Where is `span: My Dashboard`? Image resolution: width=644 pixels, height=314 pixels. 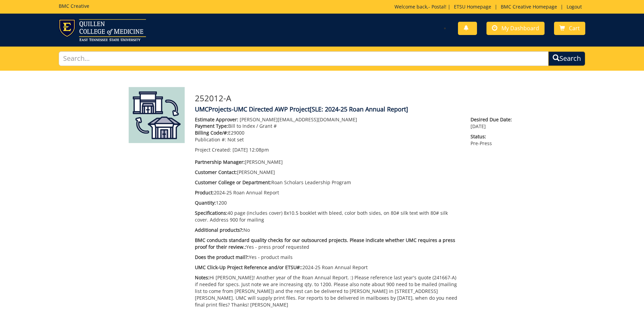 span: My Dashboard is located at coordinates (520, 28).